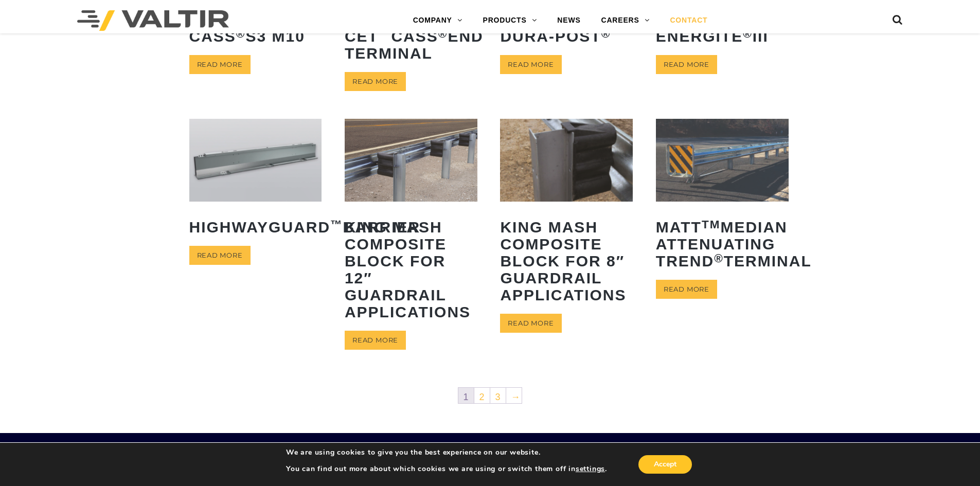  What do you see at coordinates (530, 323) in the screenshot?
I see `a: Read more about “King MASH Composite Block for 8" Guardrail Applications”` at bounding box center [530, 323].